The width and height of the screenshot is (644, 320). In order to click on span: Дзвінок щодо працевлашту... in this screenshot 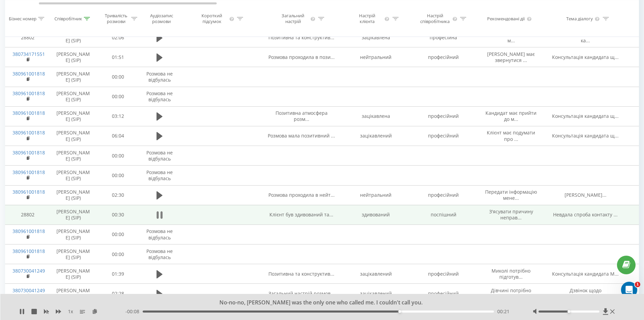, I will do `click(585, 293)`.